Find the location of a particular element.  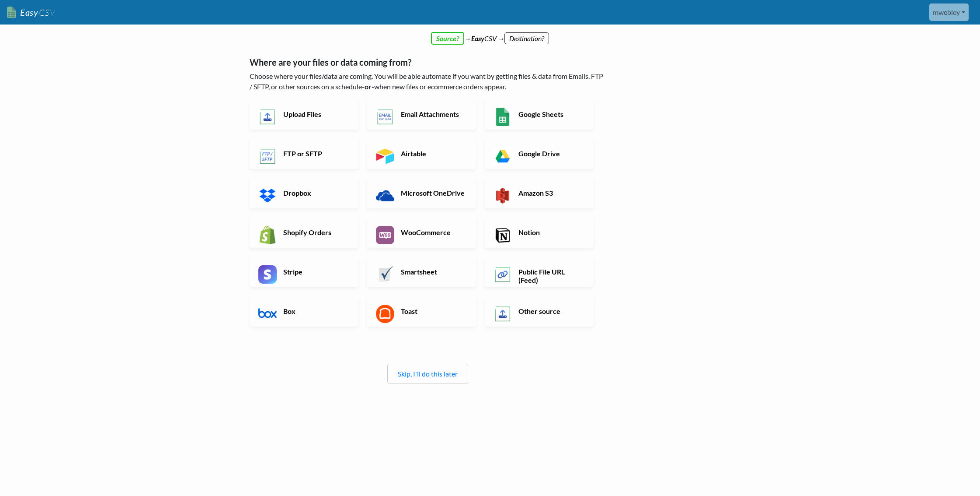

img: Google Sheets App & API is located at coordinates (502, 117).